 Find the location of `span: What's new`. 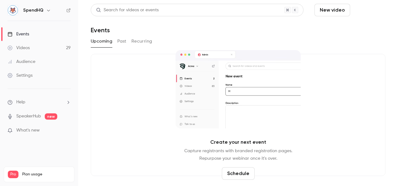

span: What's new is located at coordinates (28, 130).